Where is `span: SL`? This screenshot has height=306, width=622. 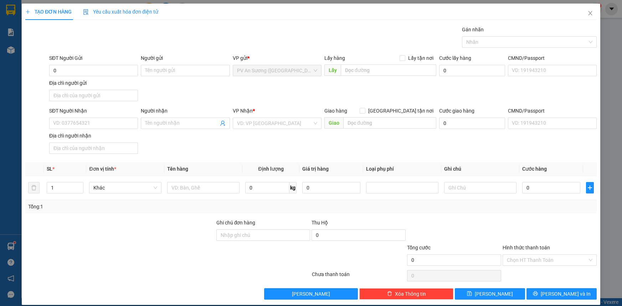
span: SL is located at coordinates (50, 169).